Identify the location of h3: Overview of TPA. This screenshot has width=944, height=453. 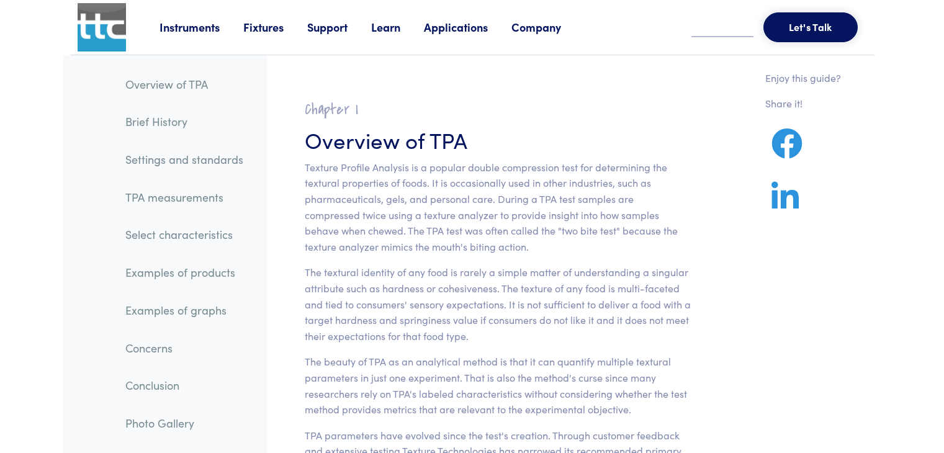
(498, 139).